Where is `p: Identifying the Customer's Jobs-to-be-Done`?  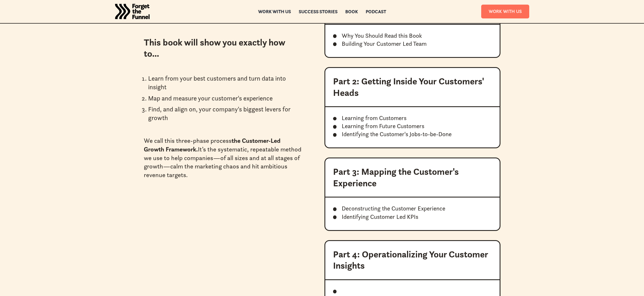
p: Identifying the Customer's Jobs-to-be-Done is located at coordinates (397, 134).